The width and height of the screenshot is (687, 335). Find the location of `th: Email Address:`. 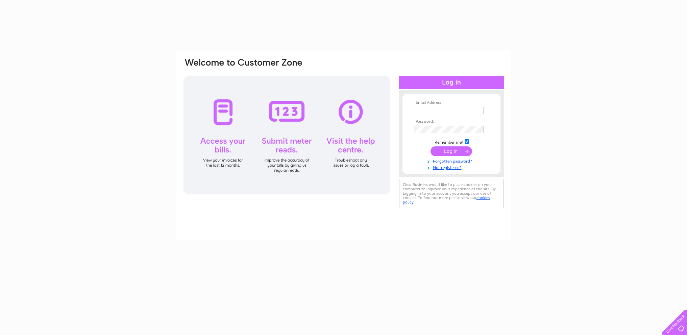

th: Email Address: is located at coordinates (452, 103).